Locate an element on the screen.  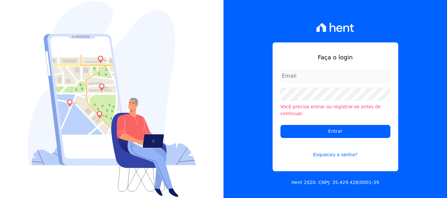
p: Hent 2020. CNPJ: 35.429.428/0001-39 is located at coordinates (335, 183).